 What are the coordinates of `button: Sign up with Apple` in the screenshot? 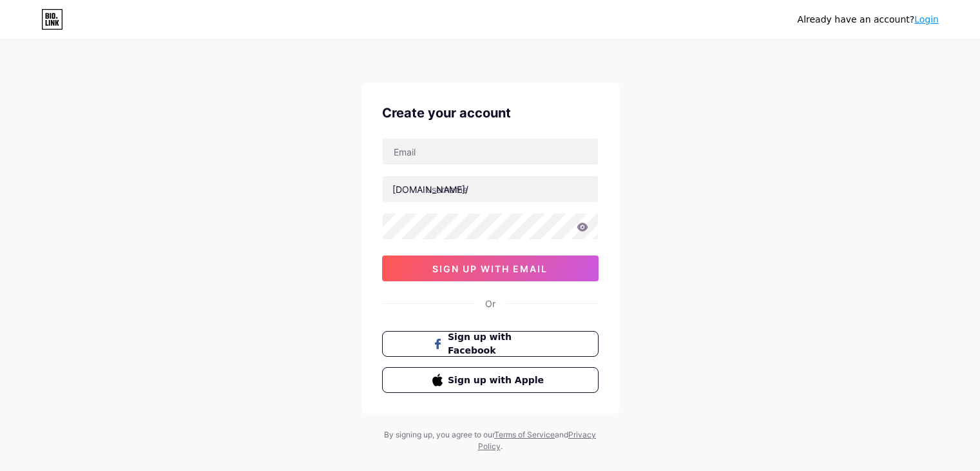 It's located at (491, 380).